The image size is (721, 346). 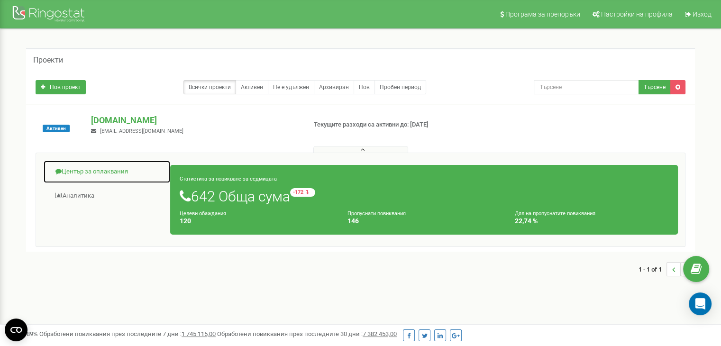 What do you see at coordinates (256, 221) in the screenshot?
I see `h4: 120` at bounding box center [256, 221].